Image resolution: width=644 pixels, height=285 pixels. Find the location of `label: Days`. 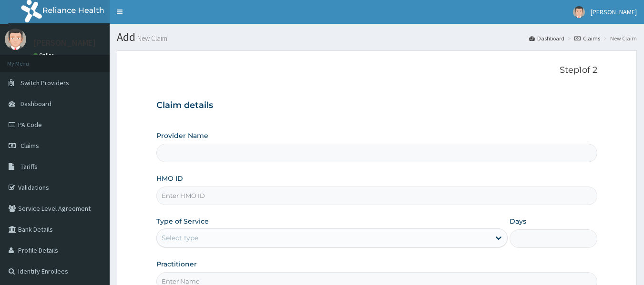

label: Days is located at coordinates (518, 221).